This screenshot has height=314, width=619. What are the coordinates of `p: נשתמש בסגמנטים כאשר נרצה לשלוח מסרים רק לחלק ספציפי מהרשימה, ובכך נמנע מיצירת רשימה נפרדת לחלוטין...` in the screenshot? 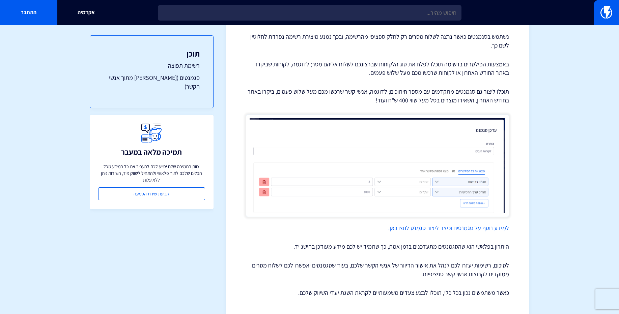 It's located at (377, 41).